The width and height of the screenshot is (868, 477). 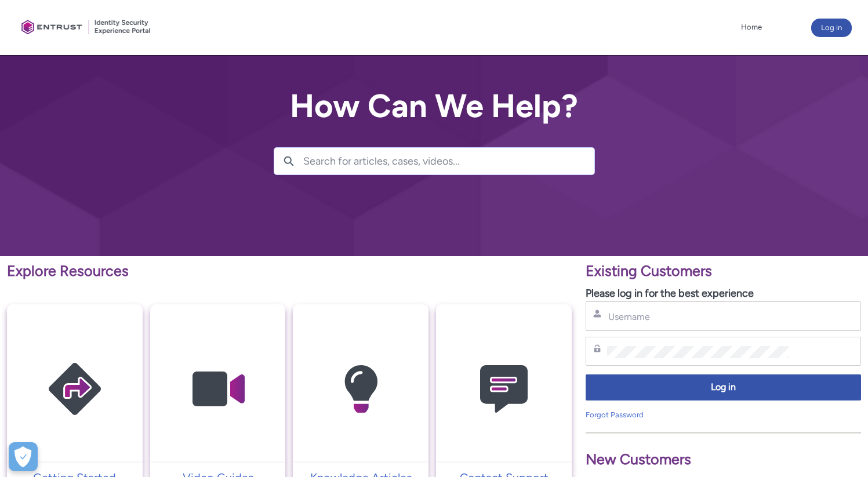 What do you see at coordinates (75, 389) in the screenshot?
I see `img: Getting Started` at bounding box center [75, 389].